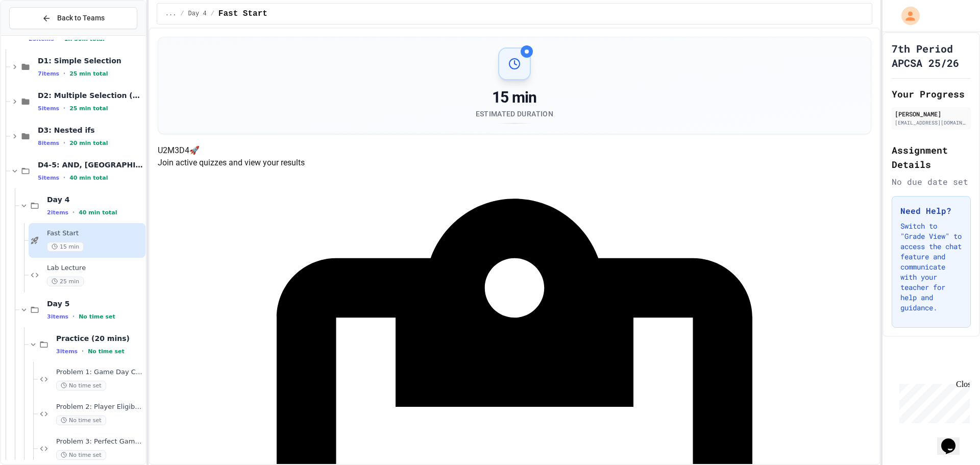 This screenshot has width=980, height=465. What do you see at coordinates (515, 163) in the screenshot?
I see `p: Join active quizzes and view your results` at bounding box center [515, 163].